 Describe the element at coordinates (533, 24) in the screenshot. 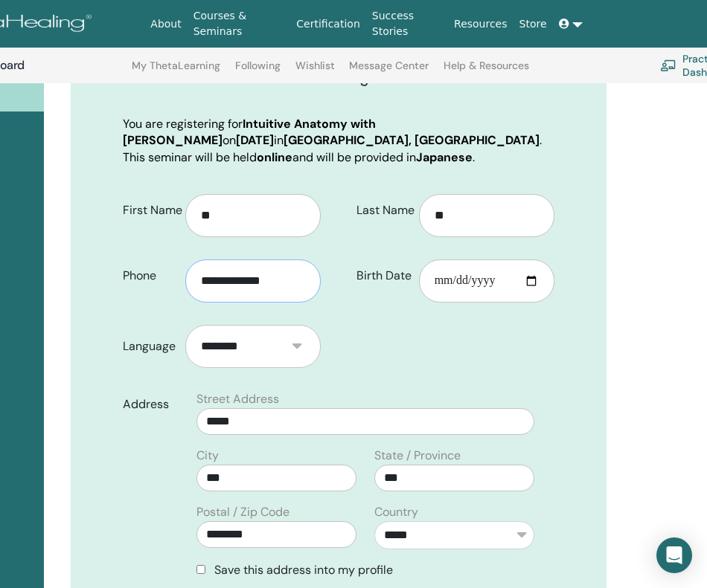

I see `a: Store` at that location.